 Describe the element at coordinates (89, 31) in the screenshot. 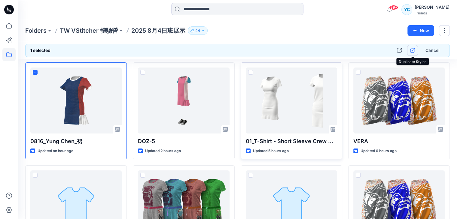

I see `a: TW VStitcher 體驗營` at that location.